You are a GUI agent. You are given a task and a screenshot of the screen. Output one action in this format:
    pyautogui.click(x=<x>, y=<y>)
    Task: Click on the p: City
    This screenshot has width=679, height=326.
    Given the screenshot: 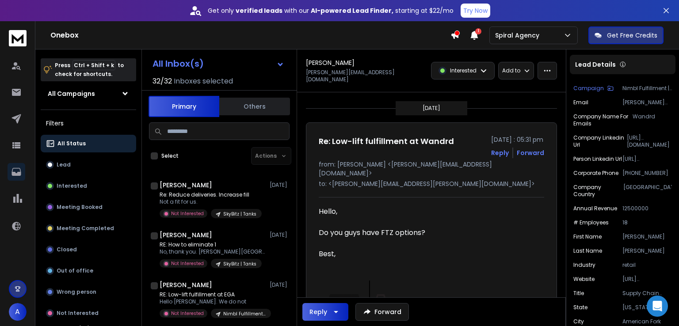 What is the action you would take?
    pyautogui.click(x=579, y=322)
    